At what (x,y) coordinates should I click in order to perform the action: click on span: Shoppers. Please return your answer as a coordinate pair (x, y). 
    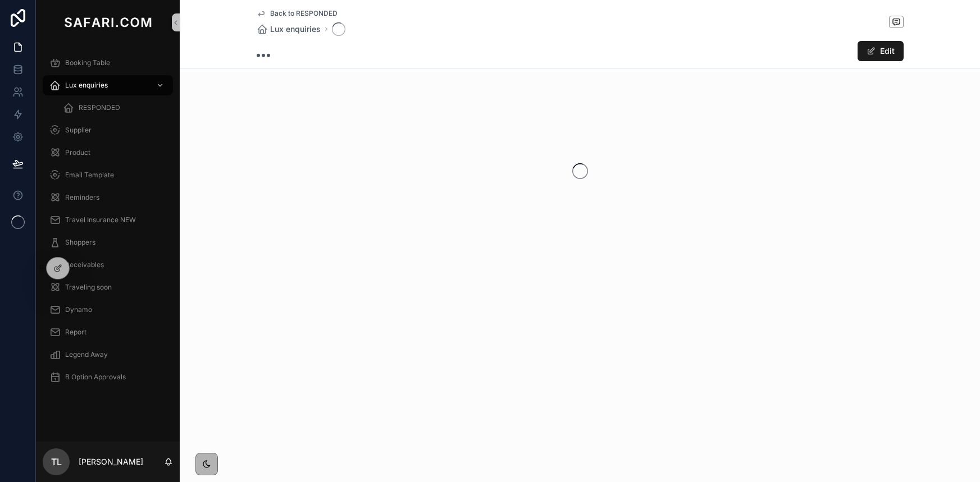
    Looking at the image, I should click on (81, 242).